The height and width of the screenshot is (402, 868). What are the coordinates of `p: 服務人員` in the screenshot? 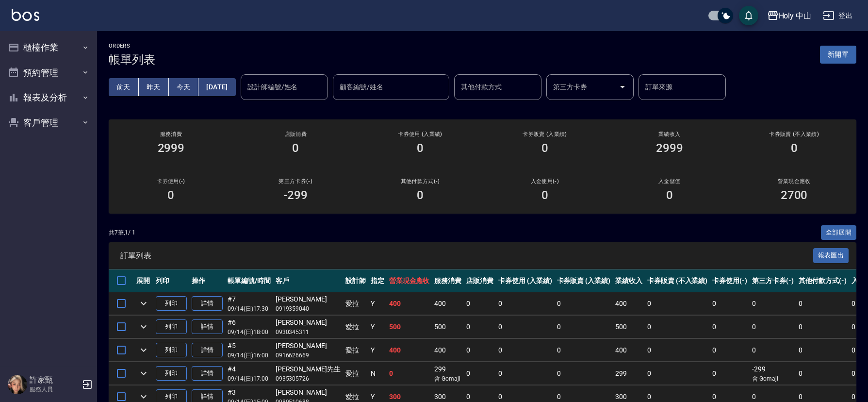 It's located at (54, 389).